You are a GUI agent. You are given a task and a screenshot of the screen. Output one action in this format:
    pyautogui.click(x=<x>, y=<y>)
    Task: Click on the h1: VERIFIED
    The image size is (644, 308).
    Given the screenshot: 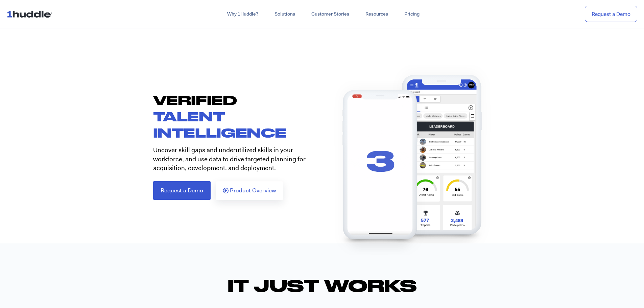 What is the action you would take?
    pyautogui.click(x=238, y=116)
    